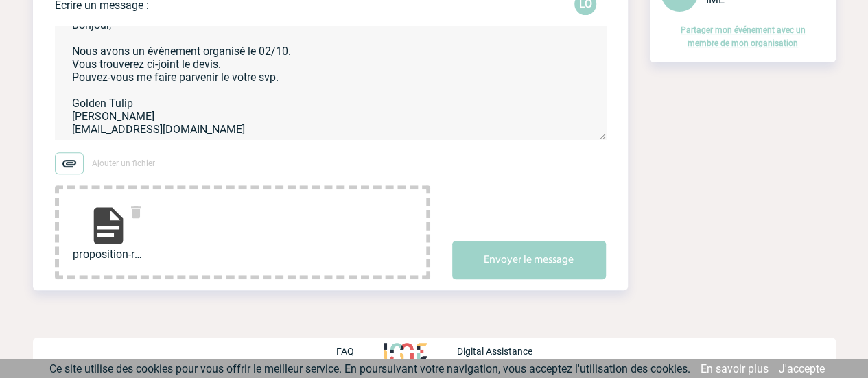  Describe the element at coordinates (136, 212) in the screenshot. I see `img: delete.svg` at that location.